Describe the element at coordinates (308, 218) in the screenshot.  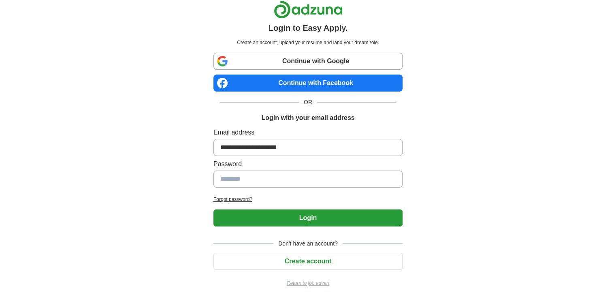
I see `button: Login` at that location.